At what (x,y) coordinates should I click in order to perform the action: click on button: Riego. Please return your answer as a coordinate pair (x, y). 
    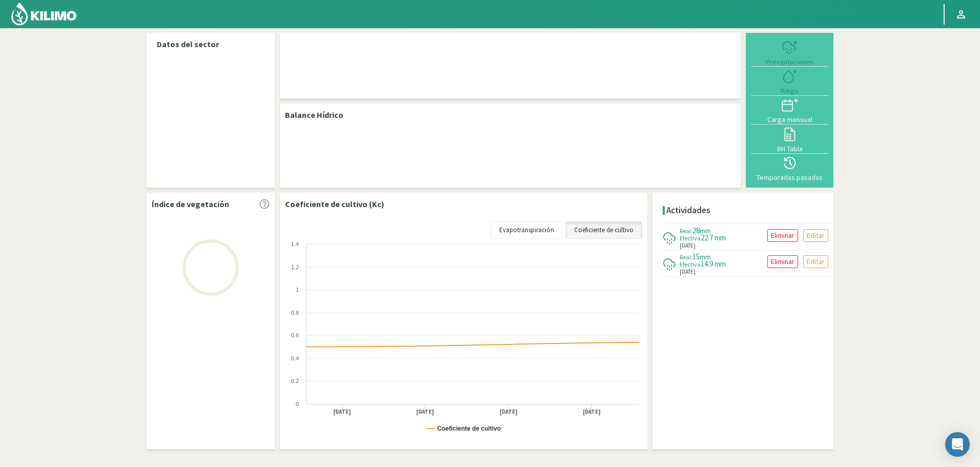
    Looking at the image, I should click on (790, 81).